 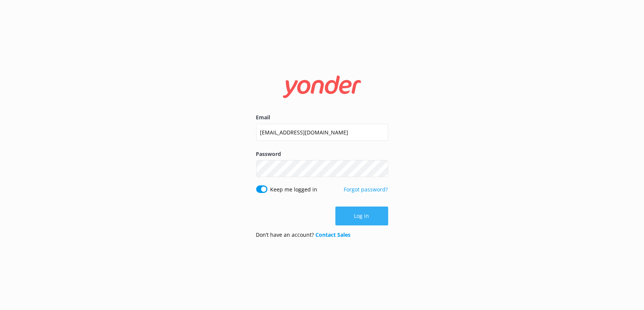 What do you see at coordinates (362, 217) in the screenshot?
I see `button: Log in` at bounding box center [362, 217].